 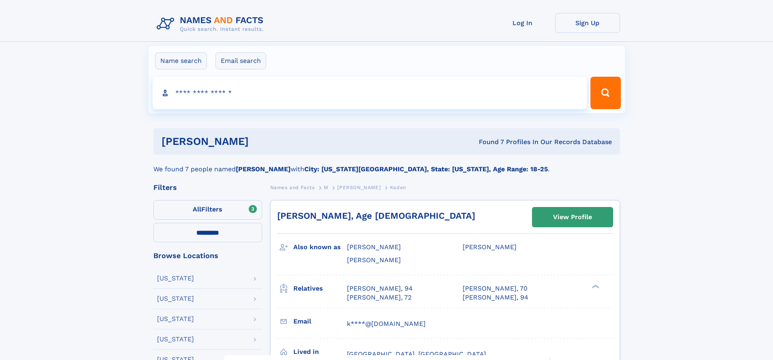 I want to click on h3: Lived in, so click(x=320, y=352).